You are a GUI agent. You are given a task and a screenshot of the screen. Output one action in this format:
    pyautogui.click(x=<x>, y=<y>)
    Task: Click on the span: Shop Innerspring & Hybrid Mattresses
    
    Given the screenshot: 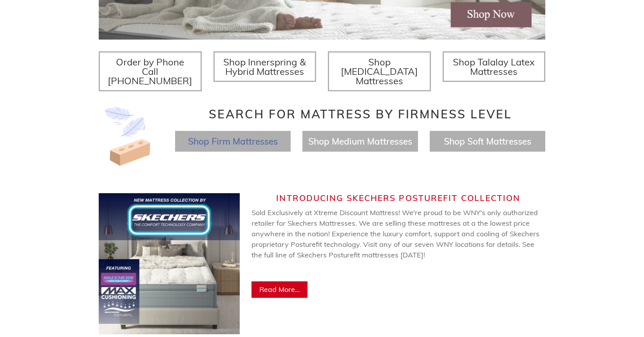 What is the action you would take?
    pyautogui.click(x=264, y=66)
    